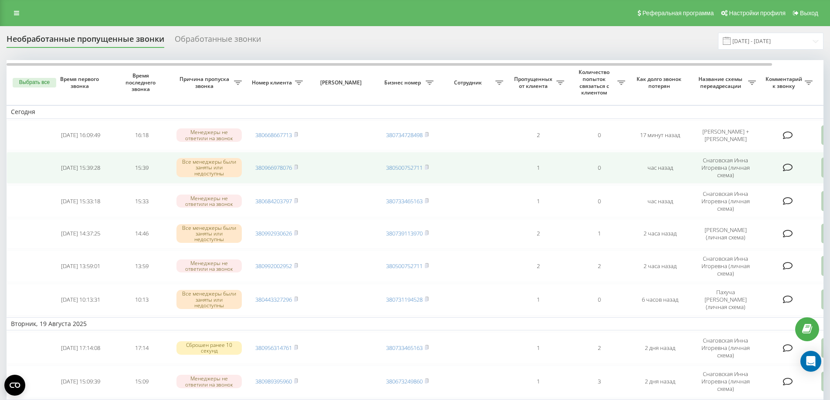  What do you see at coordinates (209, 348) in the screenshot?
I see `div: Сброшен ранее 10 секунд` at bounding box center [209, 348].